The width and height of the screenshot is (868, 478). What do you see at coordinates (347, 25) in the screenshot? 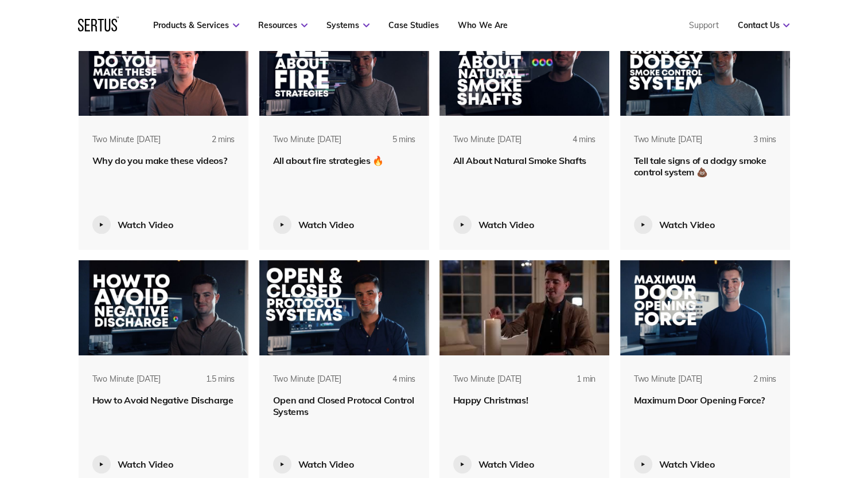
I see `a: Systems` at bounding box center [347, 25].